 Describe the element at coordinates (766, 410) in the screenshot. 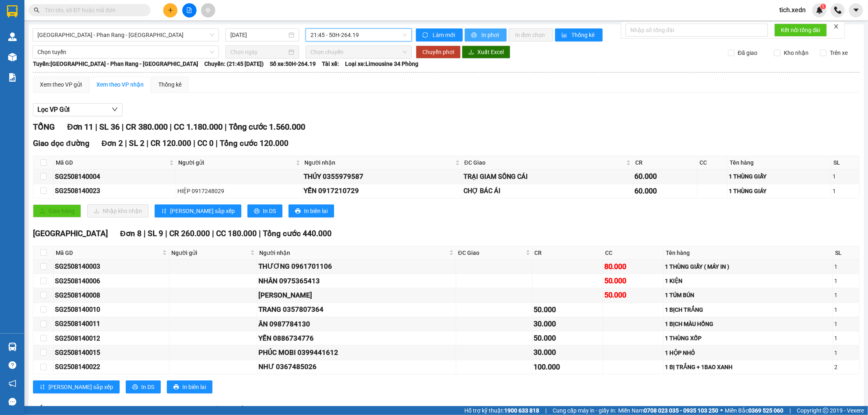

I see `strong: 0369 525 060` at that location.